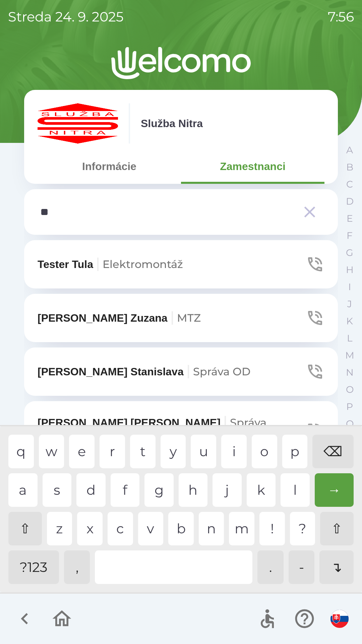  What do you see at coordinates (253, 167) in the screenshot?
I see `button: Zamestnanci` at bounding box center [253, 167].